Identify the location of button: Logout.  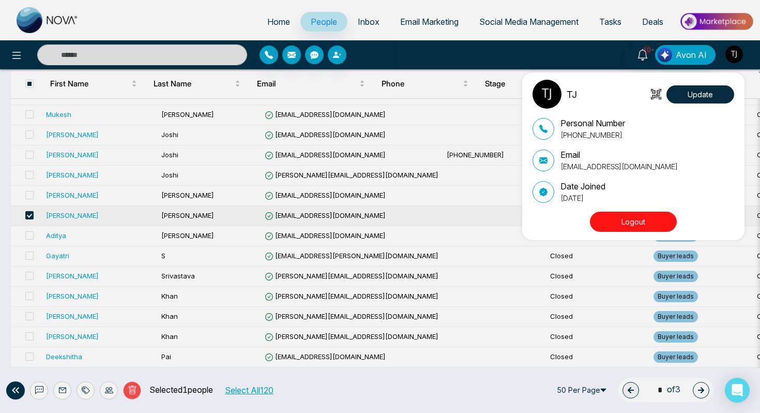
(633, 221).